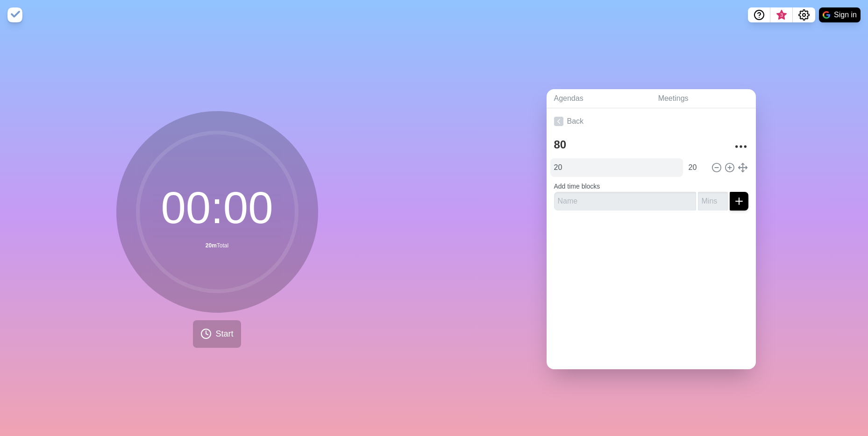 The width and height of the screenshot is (868, 436). Describe the element at coordinates (839, 15) in the screenshot. I see `button: Sign in` at that location.